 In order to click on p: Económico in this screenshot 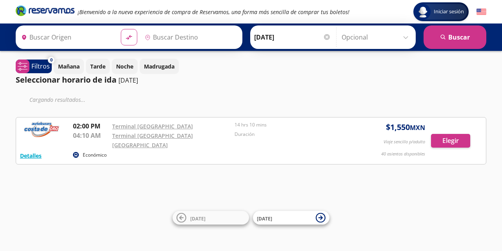, I will do `click(94, 155)`.